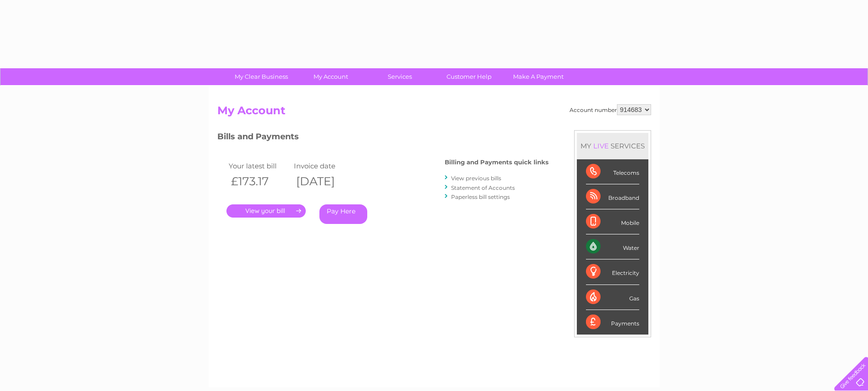 The height and width of the screenshot is (391, 868). I want to click on div: Mobile, so click(613, 222).